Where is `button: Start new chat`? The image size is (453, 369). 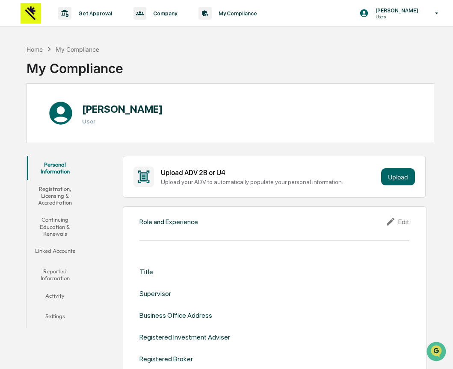 button: Start new chat is located at coordinates (150, 73).